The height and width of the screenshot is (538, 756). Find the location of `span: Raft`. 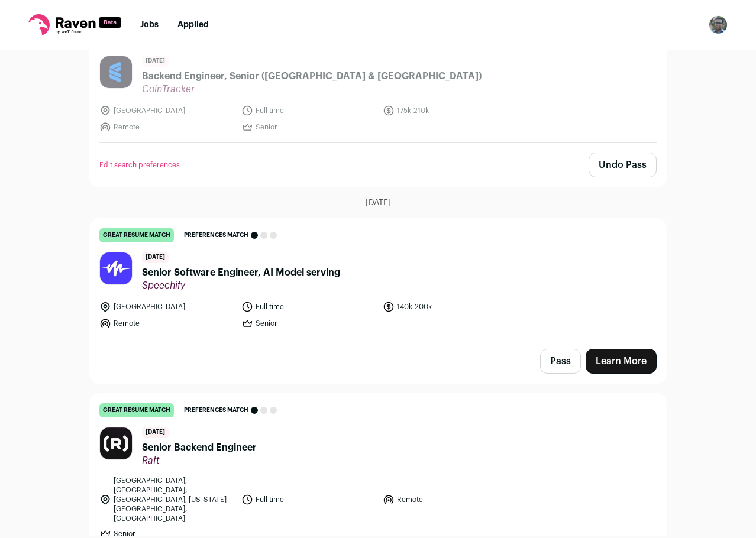

span: Raft is located at coordinates (199, 461).